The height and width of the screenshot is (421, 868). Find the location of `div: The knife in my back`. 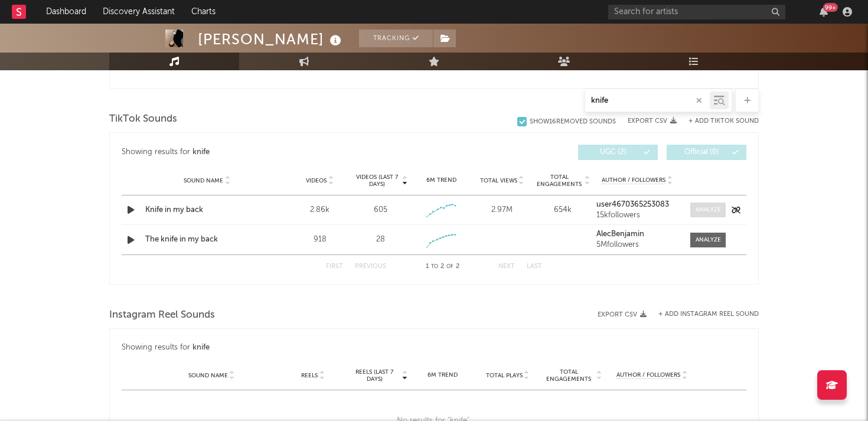

div: The knife in my back is located at coordinates (207, 240).